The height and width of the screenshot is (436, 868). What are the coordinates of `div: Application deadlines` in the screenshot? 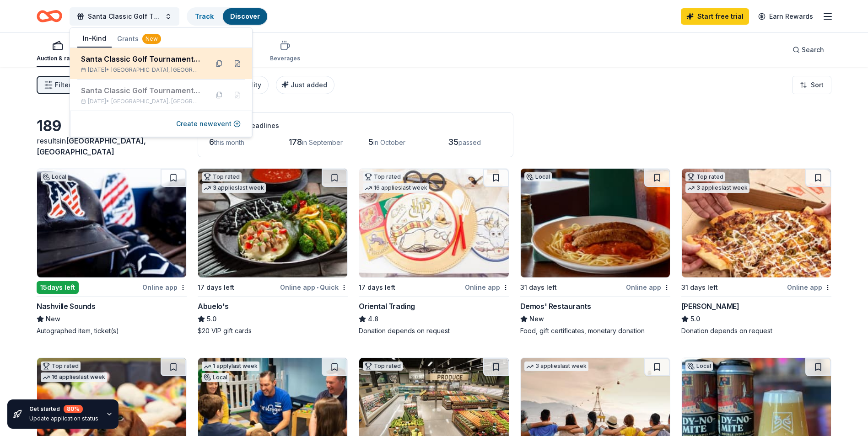 It's located at (355, 126).